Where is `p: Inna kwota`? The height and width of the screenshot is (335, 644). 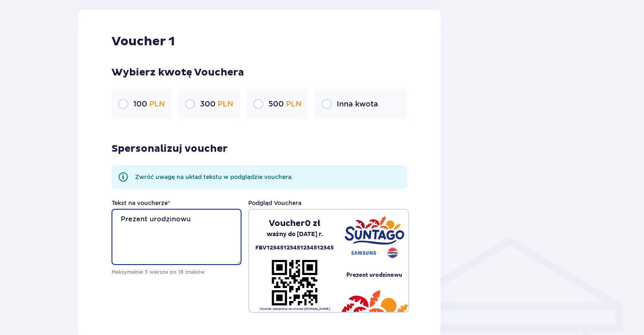 p: Inna kwota is located at coordinates (357, 104).